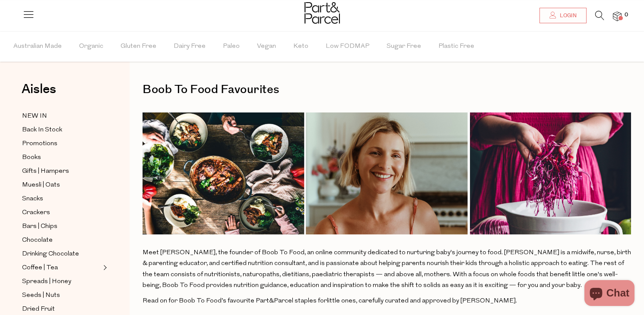 Image resolution: width=644 pixels, height=315 pixels. Describe the element at coordinates (403, 46) in the screenshot. I see `span: Sugar Free` at that location.